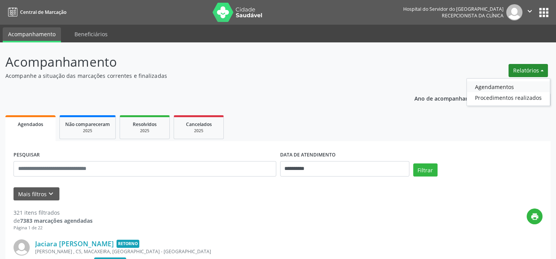 The width and height of the screenshot is (556, 259). Describe the element at coordinates (528, 71) in the screenshot. I see `button: Relatórios` at that location.